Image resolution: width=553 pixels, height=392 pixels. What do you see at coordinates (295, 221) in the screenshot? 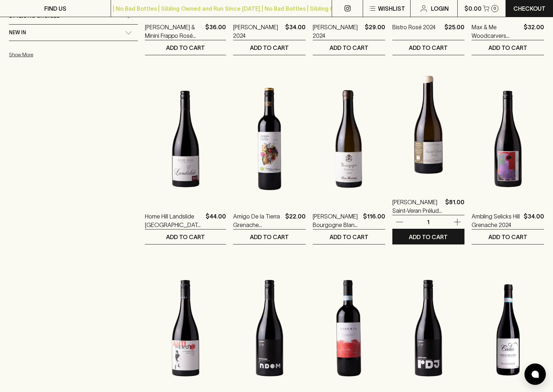
I see `p: $22.00` at bounding box center [295, 221].